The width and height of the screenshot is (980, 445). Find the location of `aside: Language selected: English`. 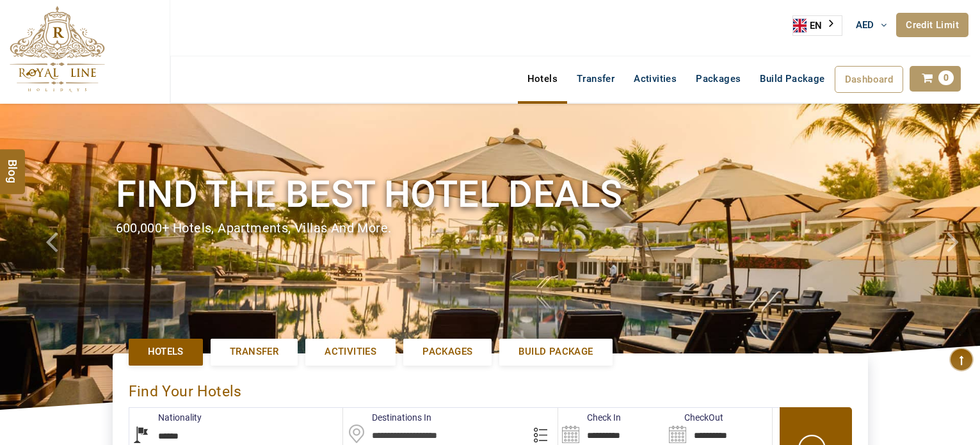

aside: Language selected: English is located at coordinates (818, 25).